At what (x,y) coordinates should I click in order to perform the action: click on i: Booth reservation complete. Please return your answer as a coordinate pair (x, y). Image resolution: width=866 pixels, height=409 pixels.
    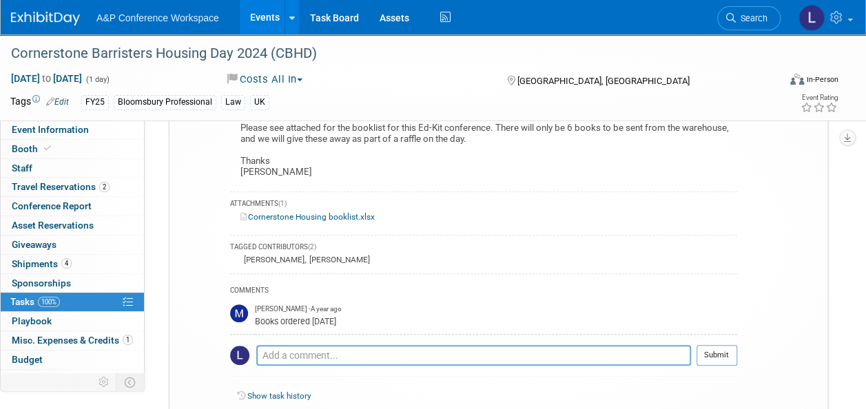
    Looking at the image, I should click on (48, 148).